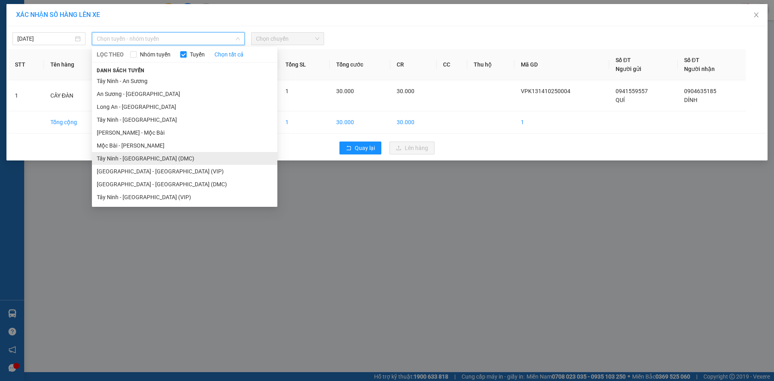 This screenshot has height=381, width=774. I want to click on span: down, so click(238, 39).